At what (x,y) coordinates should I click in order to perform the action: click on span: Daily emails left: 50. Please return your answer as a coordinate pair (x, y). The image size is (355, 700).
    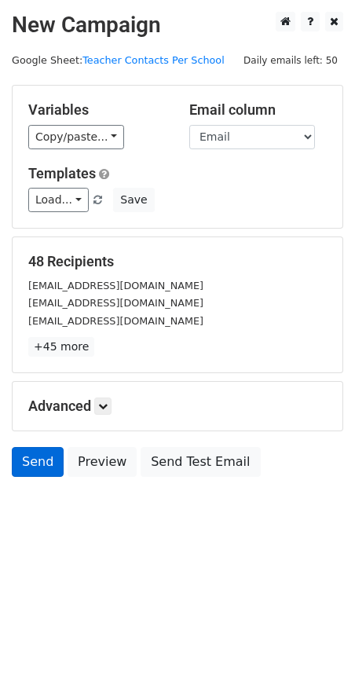
    Looking at the image, I should click on (291, 61).